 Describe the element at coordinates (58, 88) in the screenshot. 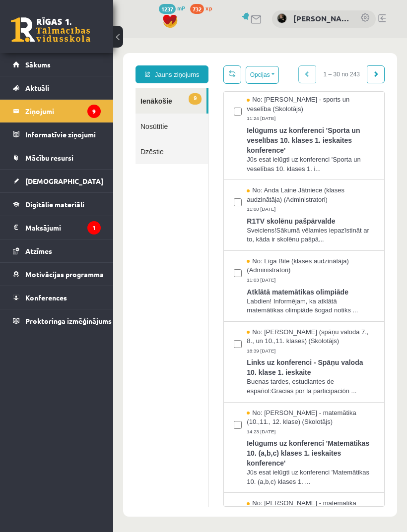

I see `a: Nosūtītie` at that location.